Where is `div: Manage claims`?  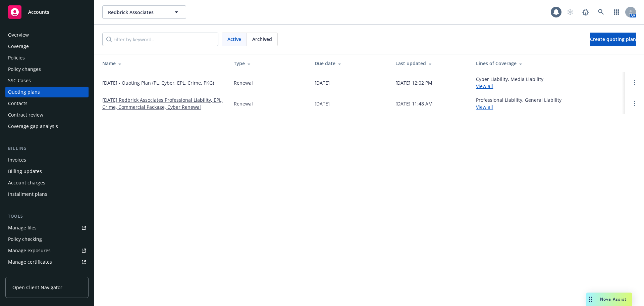 div: Manage claims is located at coordinates (25, 274).